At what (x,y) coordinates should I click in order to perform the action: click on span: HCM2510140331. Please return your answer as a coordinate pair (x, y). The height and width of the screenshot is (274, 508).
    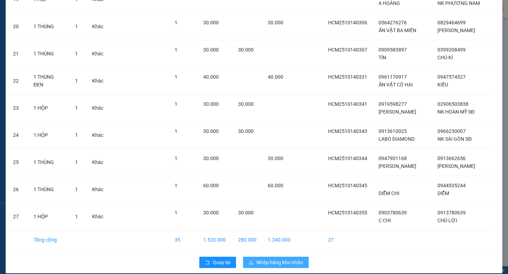
    Looking at the image, I should click on (348, 77).